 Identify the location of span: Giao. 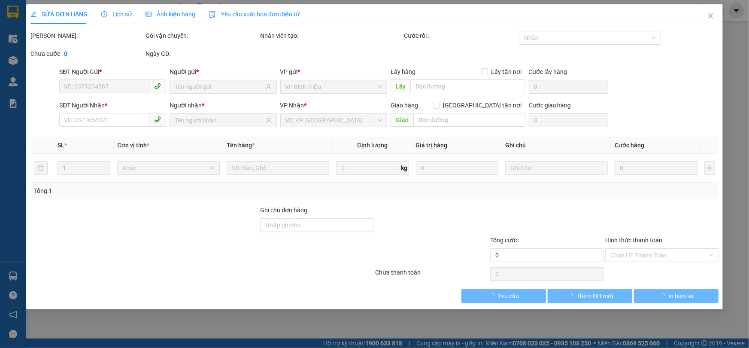
(402, 120).